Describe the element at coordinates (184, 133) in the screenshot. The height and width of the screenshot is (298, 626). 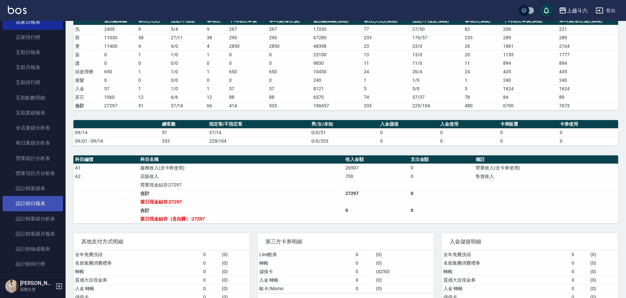
I see `td: 51` at that location.